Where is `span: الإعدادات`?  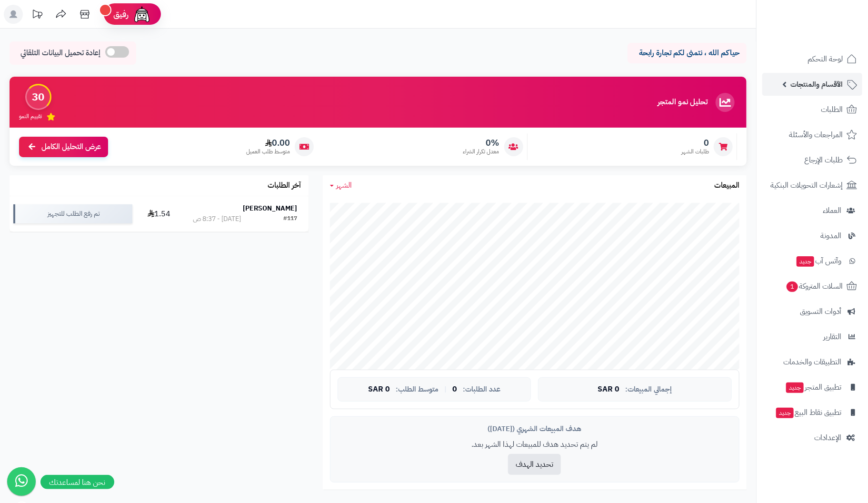 span: الإعدادات is located at coordinates (827, 438).